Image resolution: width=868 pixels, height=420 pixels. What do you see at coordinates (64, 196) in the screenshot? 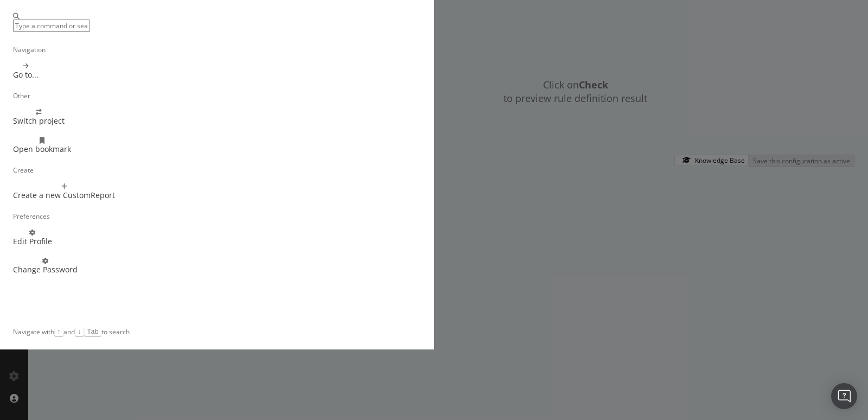
I see `div: Create a new CustomReport` at bounding box center [64, 196].